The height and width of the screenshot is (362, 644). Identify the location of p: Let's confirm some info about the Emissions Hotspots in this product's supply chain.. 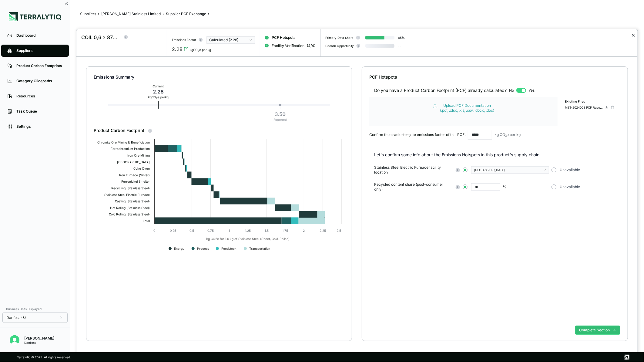
(497, 155).